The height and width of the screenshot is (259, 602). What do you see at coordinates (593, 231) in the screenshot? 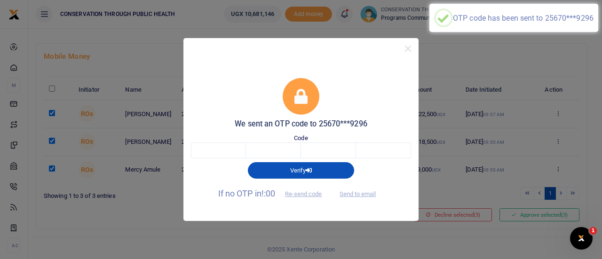
I see `span: 1` at bounding box center [593, 231].